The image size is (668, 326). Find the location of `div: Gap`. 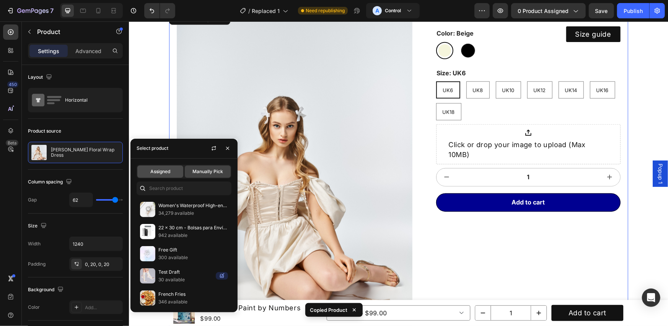

div: Gap is located at coordinates (32, 200).